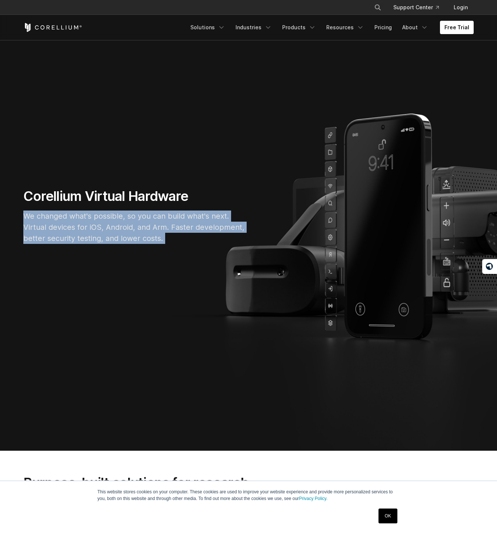  I want to click on a: OK, so click(388, 516).